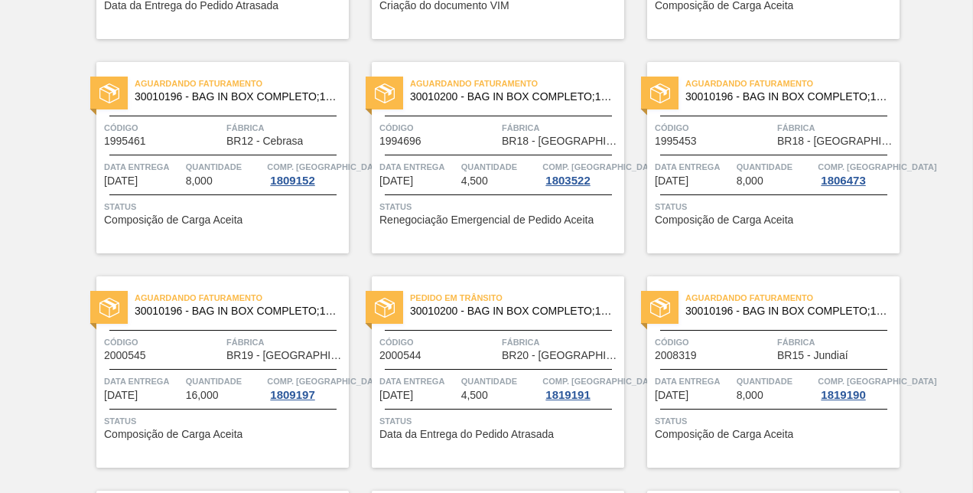 The width and height of the screenshot is (973, 493). Describe the element at coordinates (762, 158) in the screenshot. I see `a: statusAguardando Faturamento30010196 - BAG IN BOX COMPLETO;18L;NORMAL;;Código1995453FábricaBR18 -...` at that location.